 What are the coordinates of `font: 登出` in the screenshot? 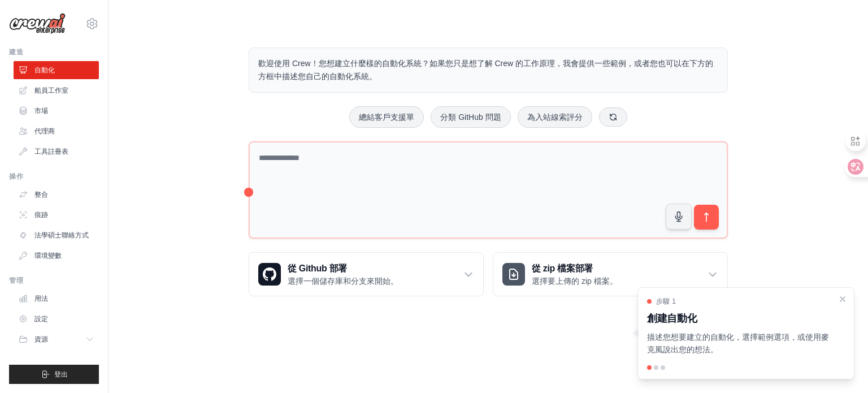 It's located at (61, 374).